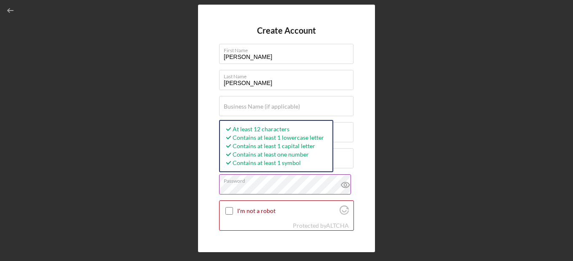 The image size is (573, 261). I want to click on div: Contains at least 1 capital letter, so click(274, 146).